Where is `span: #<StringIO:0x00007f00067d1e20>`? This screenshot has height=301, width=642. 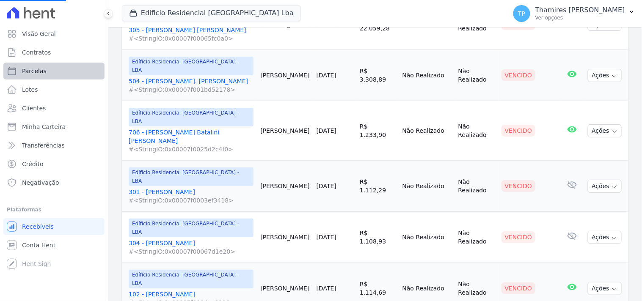 span: #<StringIO:0x00007f00067d1e20> is located at coordinates (191, 252).